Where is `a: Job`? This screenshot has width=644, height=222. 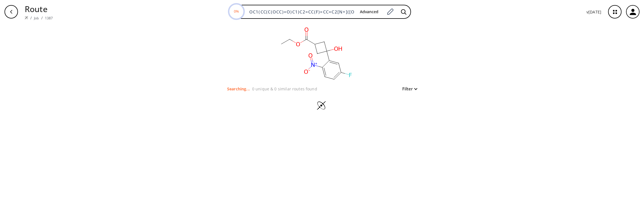 a: Job is located at coordinates (36, 18).